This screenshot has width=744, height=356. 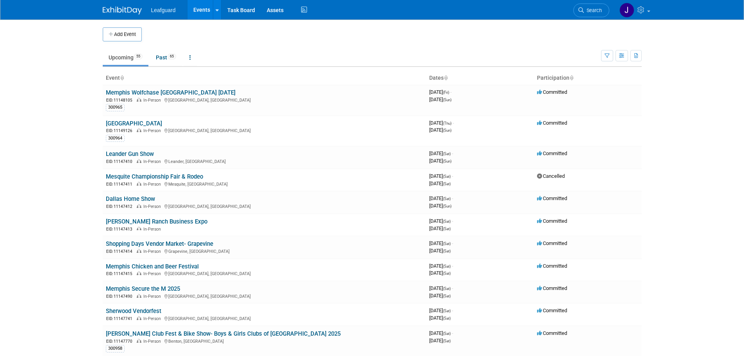 What do you see at coordinates (446, 92) in the screenshot?
I see `span: (Fri)` at bounding box center [446, 92].